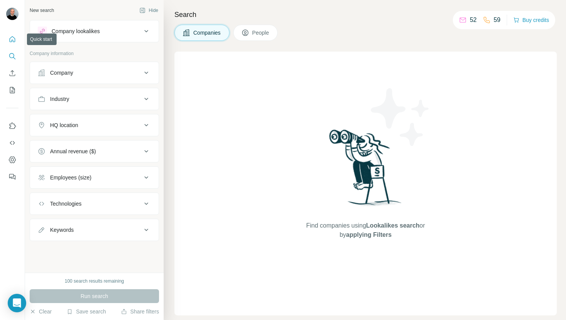 This screenshot has height=320, width=566. What do you see at coordinates (64, 125) in the screenshot?
I see `div: HQ location` at bounding box center [64, 125].